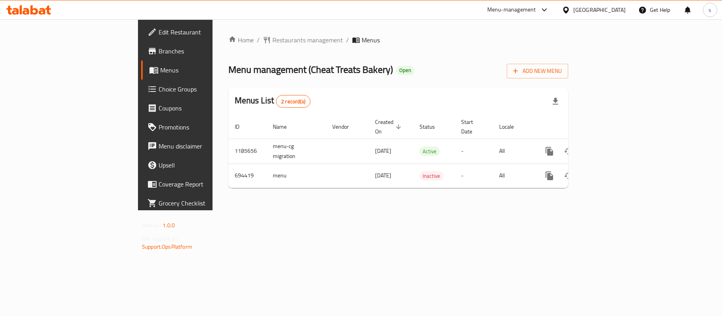 The height and width of the screenshot is (316, 722). What do you see at coordinates (578, 127) in the screenshot?
I see `th: Actions` at bounding box center [578, 127].